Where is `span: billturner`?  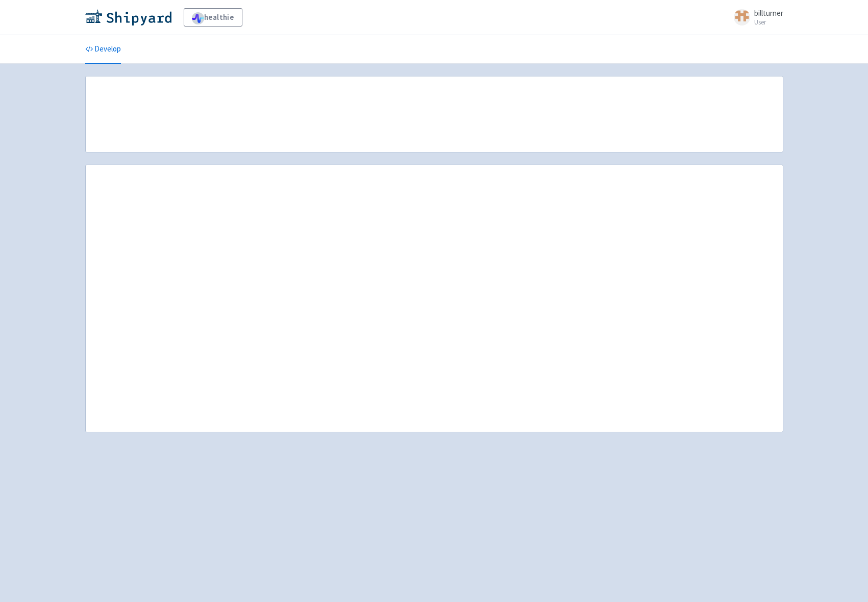 span: billturner is located at coordinates (768, 13).